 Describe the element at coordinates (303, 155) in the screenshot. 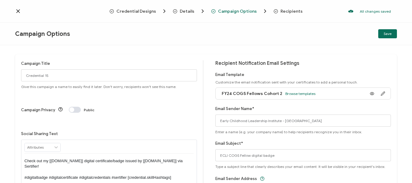

I see `input: Subject` at that location.